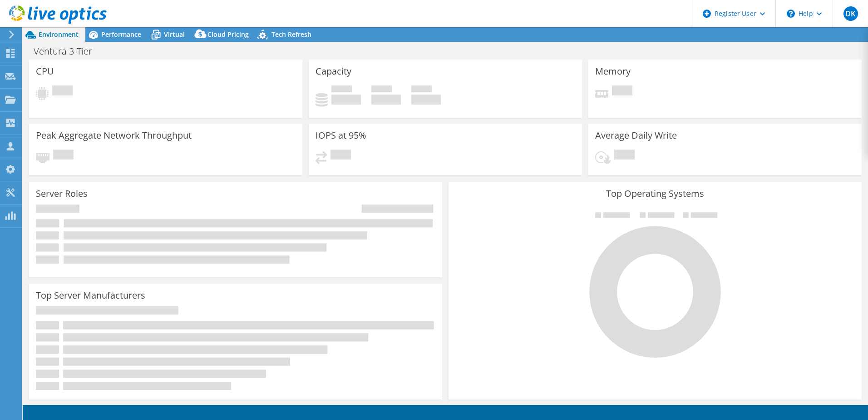  I want to click on h3: Top Server Manufacturers, so click(90, 296).